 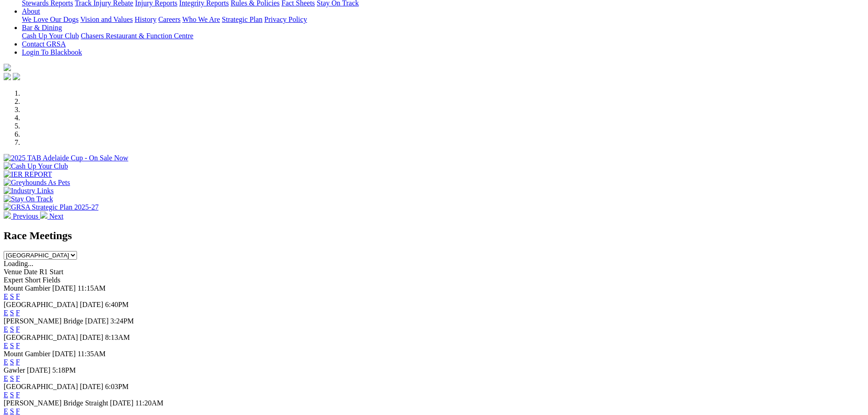 I want to click on a: Strategic Plan, so click(x=242, y=19).